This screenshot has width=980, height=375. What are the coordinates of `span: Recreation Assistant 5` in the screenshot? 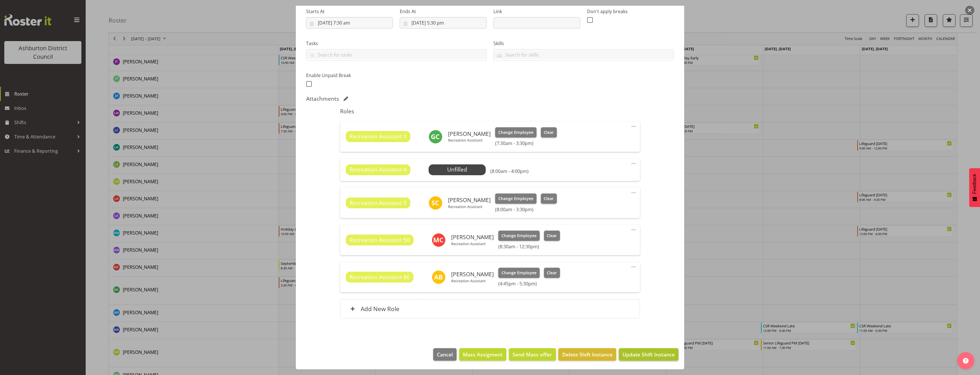 It's located at (378, 203).